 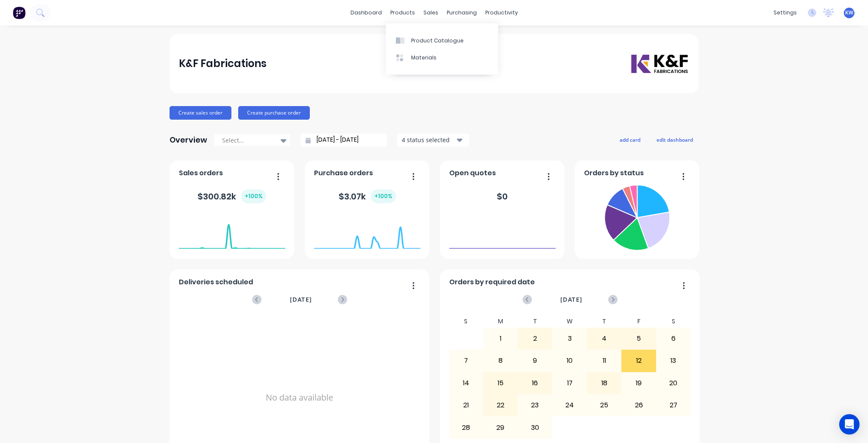 I want to click on span: Orders by status, so click(x=614, y=173).